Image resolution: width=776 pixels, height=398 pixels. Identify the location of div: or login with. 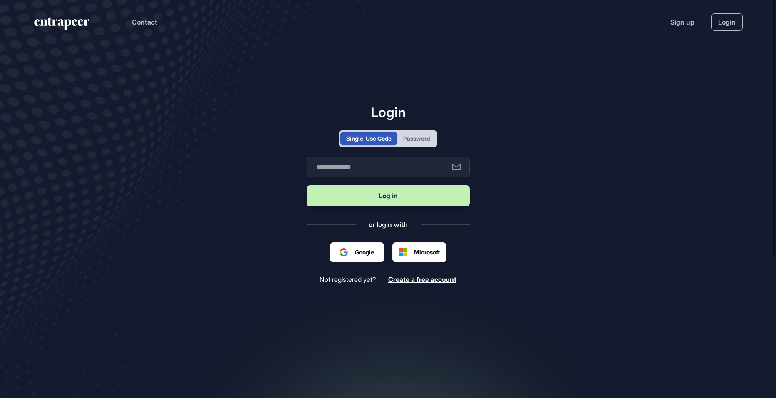
(388, 224).